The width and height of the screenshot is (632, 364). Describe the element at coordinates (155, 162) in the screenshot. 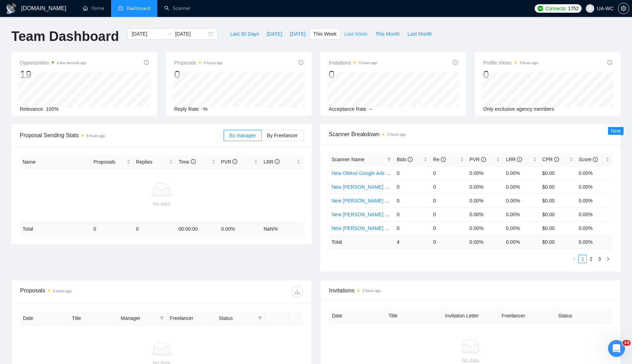

I see `th: Replies` at that location.